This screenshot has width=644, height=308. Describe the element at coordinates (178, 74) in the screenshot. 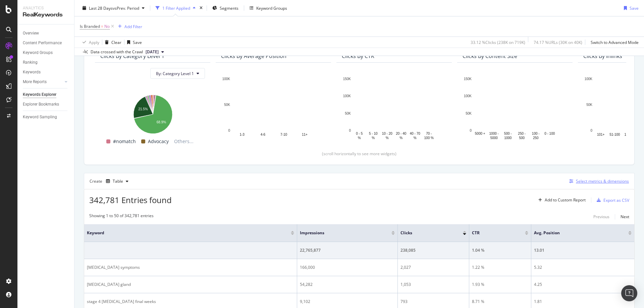

I see `button: By: Category Level 1` at that location.